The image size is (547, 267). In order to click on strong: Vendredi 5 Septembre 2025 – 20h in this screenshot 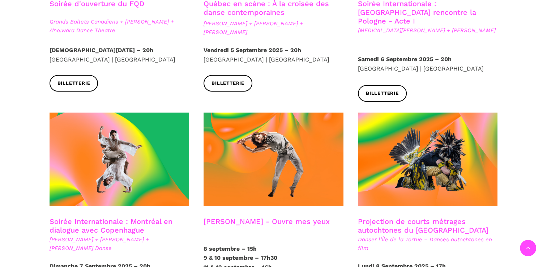, I will do `click(252, 50)`.